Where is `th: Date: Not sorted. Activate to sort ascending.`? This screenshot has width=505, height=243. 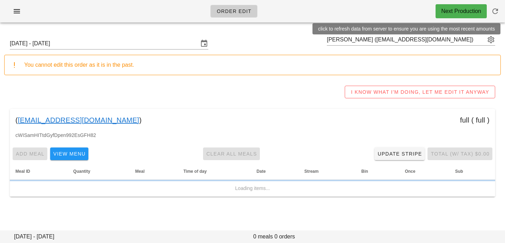
th: Date: Not sorted. Activate to sort ascending. is located at coordinates (275, 171).